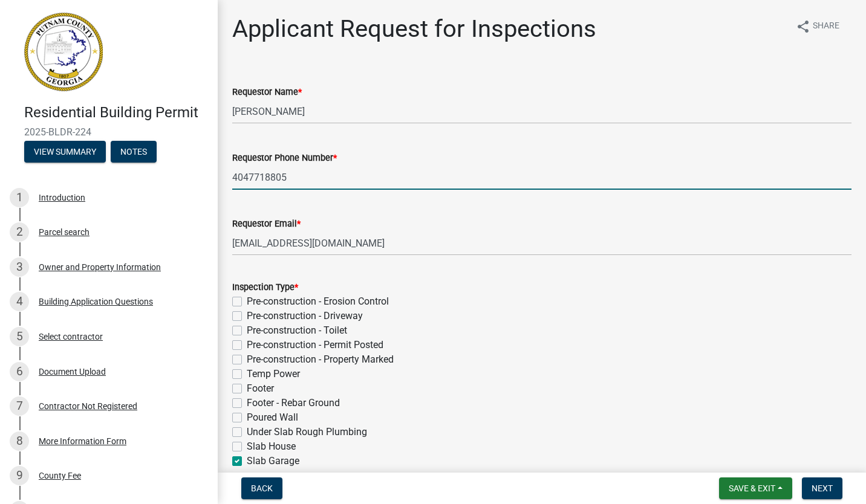 This screenshot has height=504, width=866. I want to click on div: 3, so click(19, 267).